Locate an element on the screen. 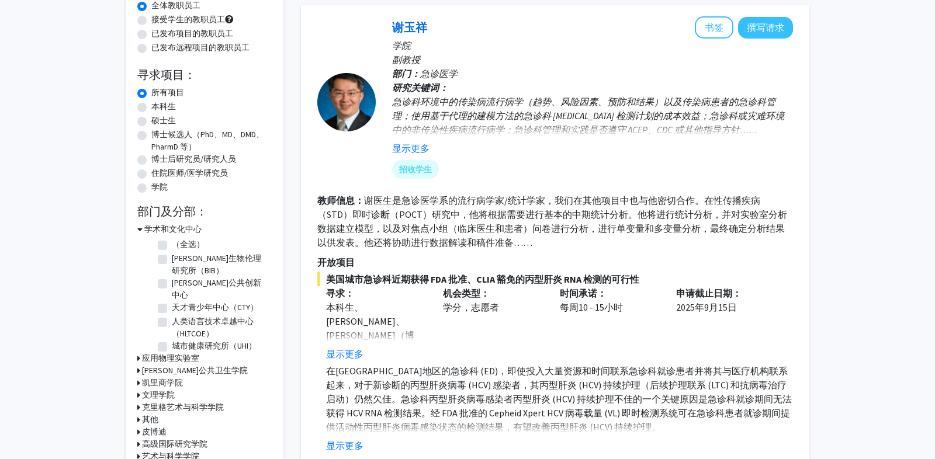  button: 将 Yu-Hsiang Hsieh 添加到书签 is located at coordinates (714, 27).